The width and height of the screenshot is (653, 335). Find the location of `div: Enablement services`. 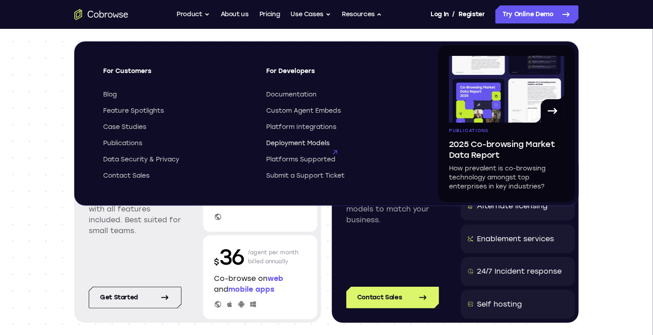

div: Enablement services is located at coordinates (515, 239).